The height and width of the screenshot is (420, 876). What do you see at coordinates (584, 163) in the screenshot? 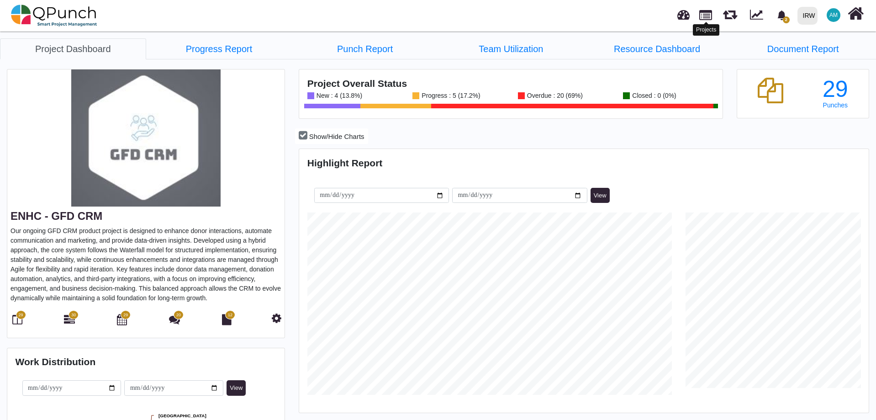
I see `h4: Highlight Report` at bounding box center [584, 163].